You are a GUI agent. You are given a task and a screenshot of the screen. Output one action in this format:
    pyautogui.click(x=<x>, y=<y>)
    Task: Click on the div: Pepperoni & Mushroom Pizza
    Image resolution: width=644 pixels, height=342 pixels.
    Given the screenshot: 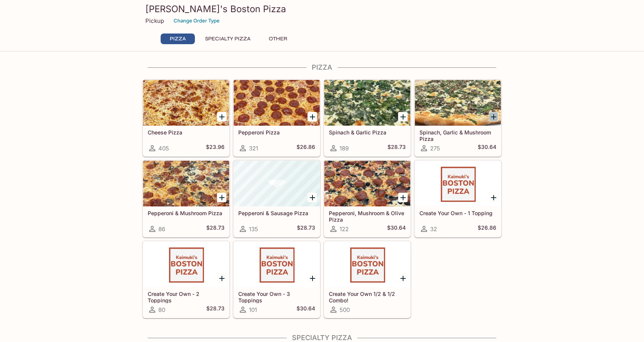 What is the action you would take?
    pyautogui.click(x=186, y=184)
    